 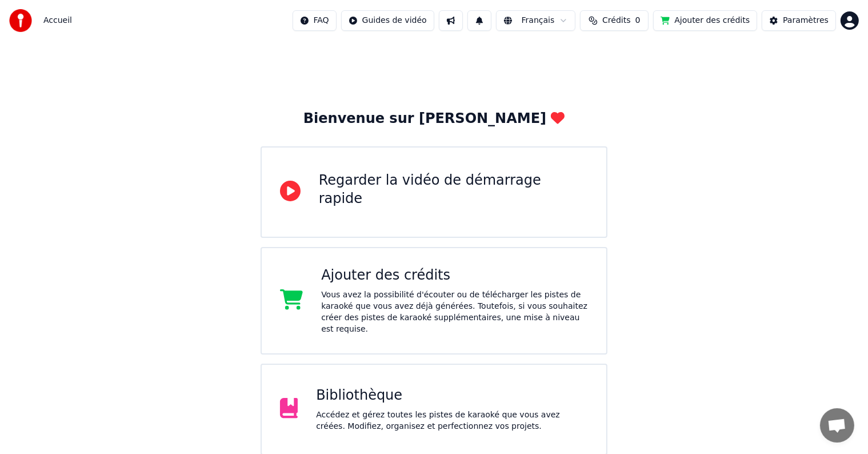 What do you see at coordinates (614, 21) in the screenshot?
I see `button: Crédits0` at bounding box center [614, 21].